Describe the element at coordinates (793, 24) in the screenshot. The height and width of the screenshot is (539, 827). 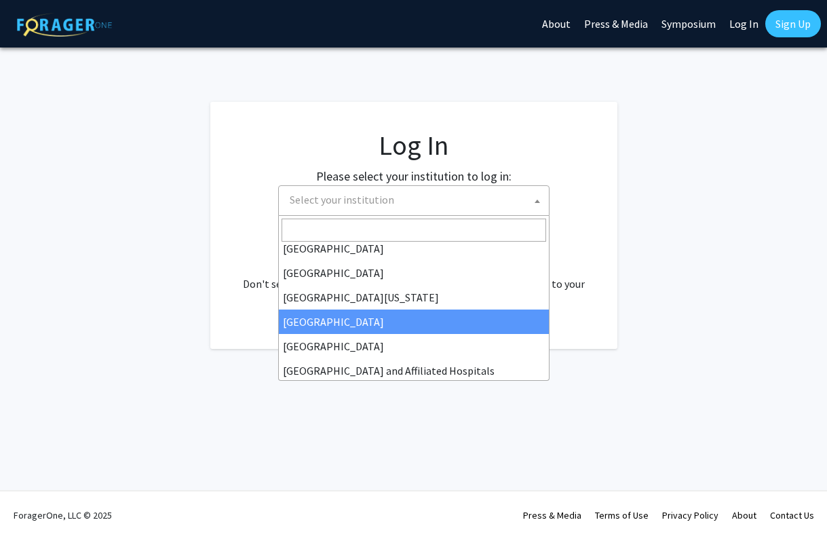
I see `a: Sign Up` at that location.